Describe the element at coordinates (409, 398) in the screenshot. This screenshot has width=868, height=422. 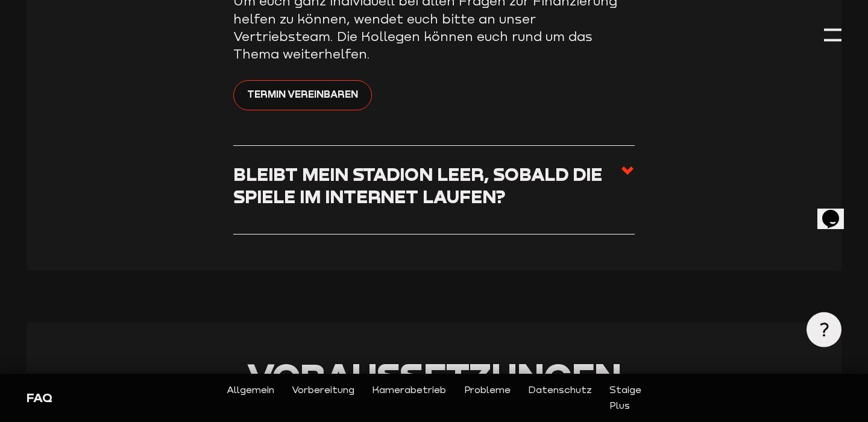
I see `a: Kamerabetrieb` at that location.